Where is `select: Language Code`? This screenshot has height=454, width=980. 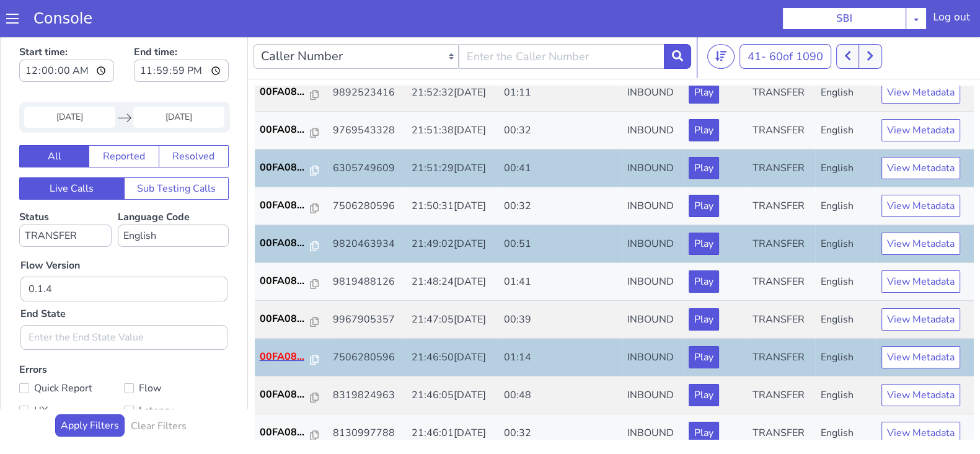 select: Language Code is located at coordinates (173, 201).